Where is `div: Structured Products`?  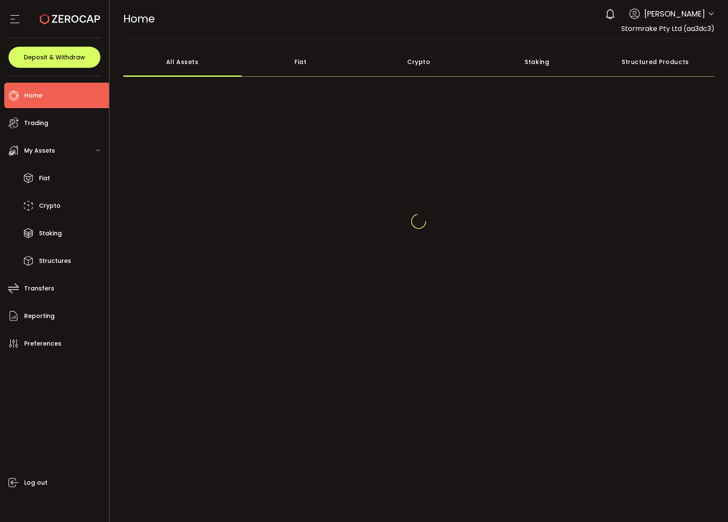
div: Structured Products is located at coordinates (655, 62).